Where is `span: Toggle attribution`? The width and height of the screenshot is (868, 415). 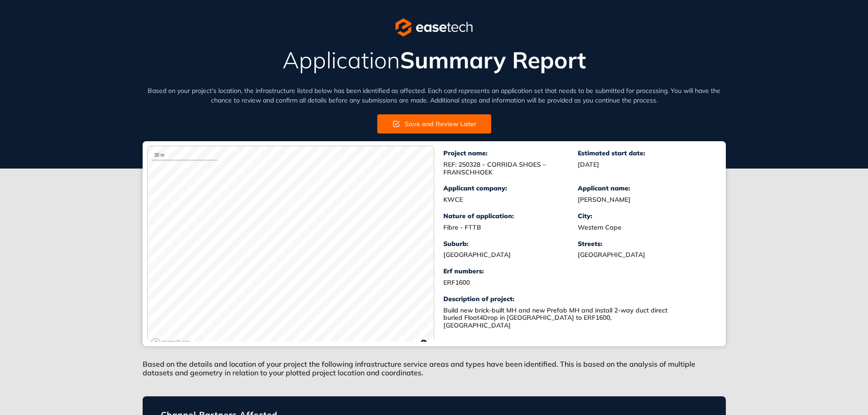 span: Toggle attribution is located at coordinates (424, 343).